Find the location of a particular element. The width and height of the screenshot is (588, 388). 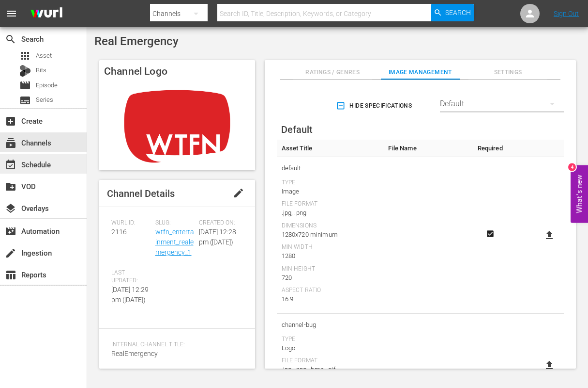

span: Channels is located at coordinates (11, 143).